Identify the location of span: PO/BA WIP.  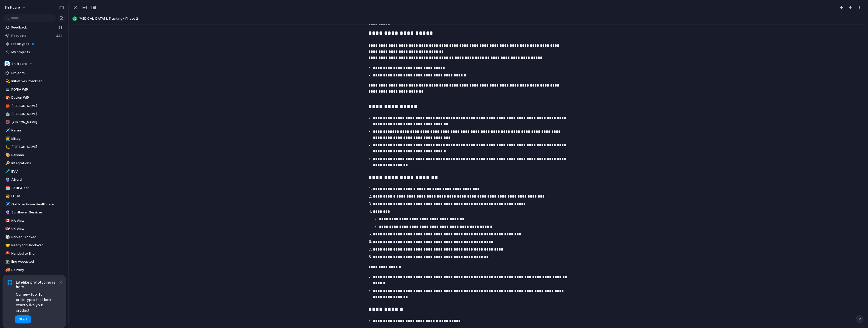
(38, 90).